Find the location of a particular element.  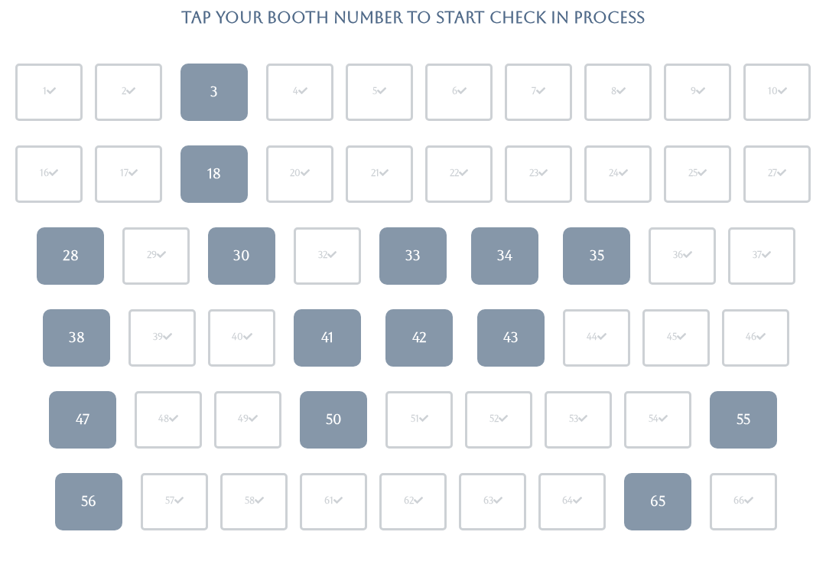

a: 38 is located at coordinates (76, 337).